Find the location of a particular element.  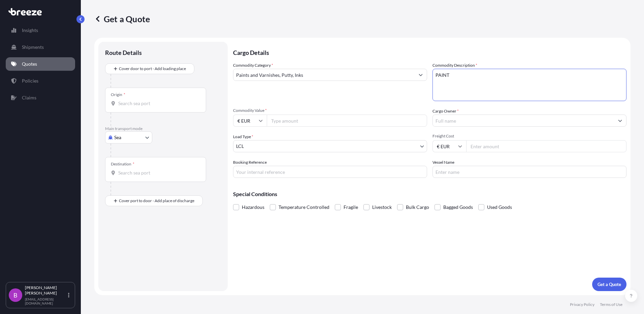

input: Type amount is located at coordinates (347, 121).